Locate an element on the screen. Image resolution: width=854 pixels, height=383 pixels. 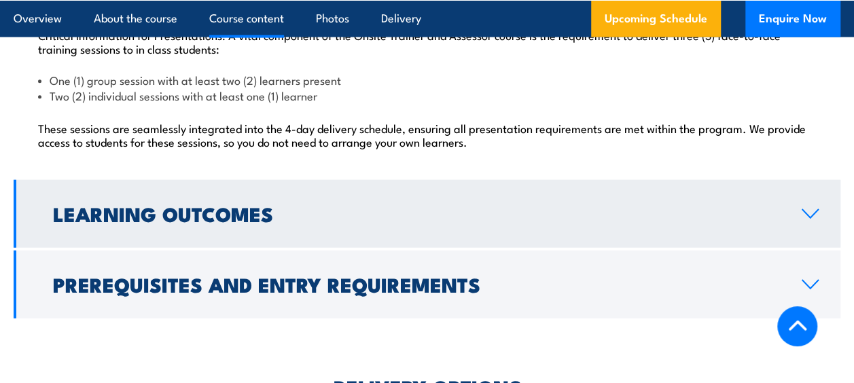
p: These sessions are seamlessly integrated into the 4-day delivery schedule, ensuring all presentat... is located at coordinates (427, 135).